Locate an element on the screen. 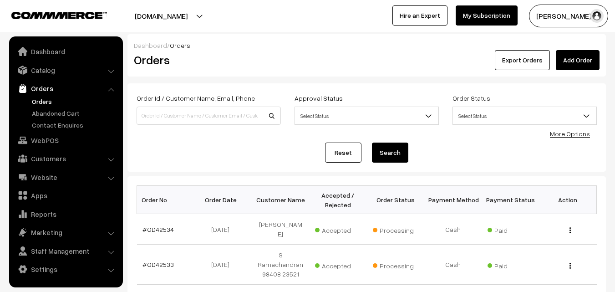 This screenshot has height=292, width=615. td: S Ramachandran 98408 23521 is located at coordinates (280, 264).